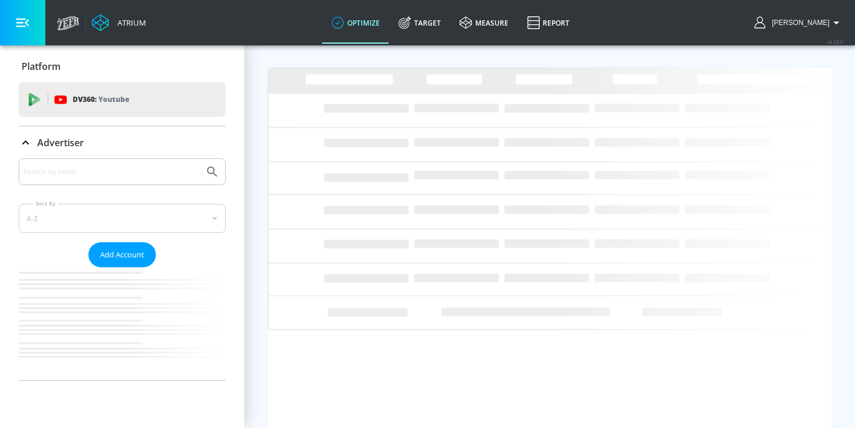  What do you see at coordinates (41, 66) in the screenshot?
I see `p: Platform` at bounding box center [41, 66].